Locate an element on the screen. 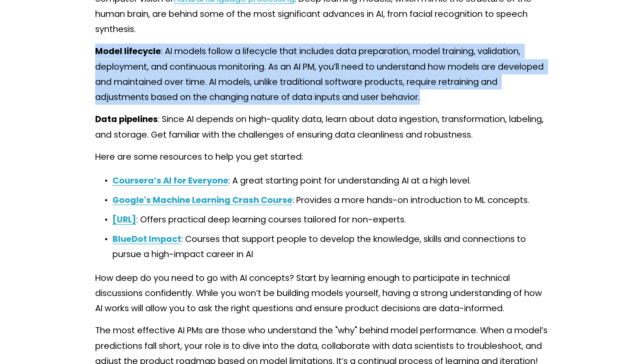  p: Here are some resources to help you get started: is located at coordinates (322, 157).